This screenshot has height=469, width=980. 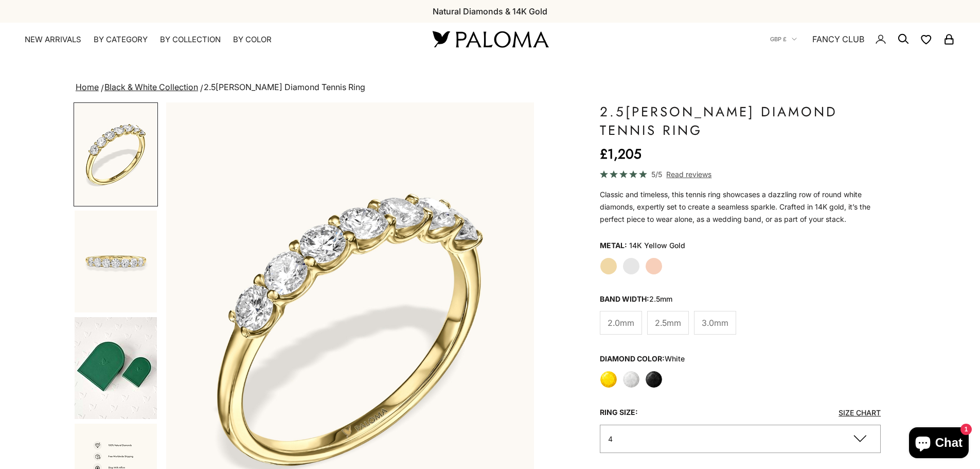 What do you see at coordinates (120, 40) in the screenshot?
I see `summary: By Category` at bounding box center [120, 40].